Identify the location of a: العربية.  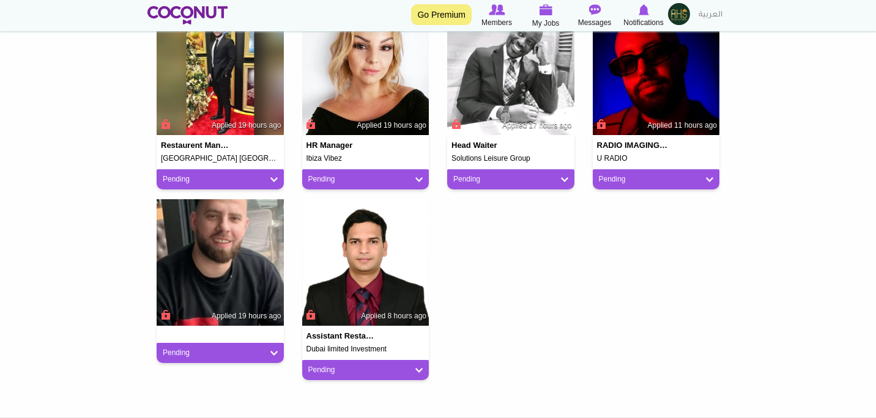
(710, 15).